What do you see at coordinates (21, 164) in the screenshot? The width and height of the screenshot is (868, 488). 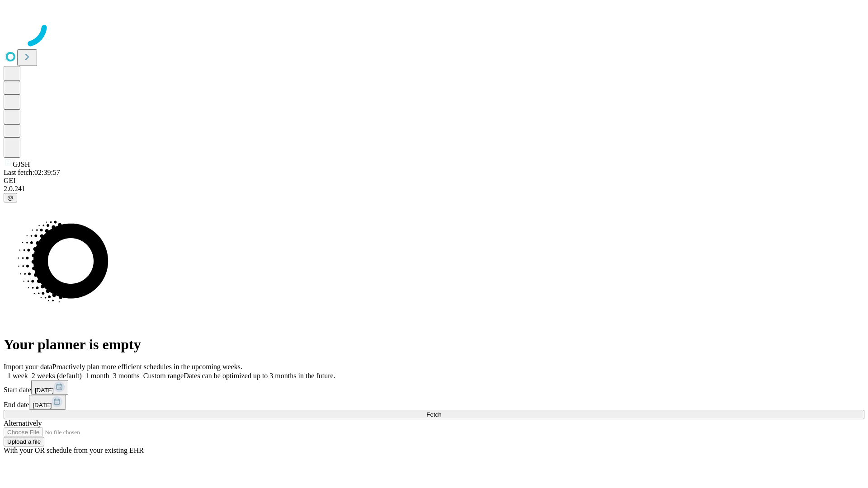 I see `span: GJSH` at bounding box center [21, 164].